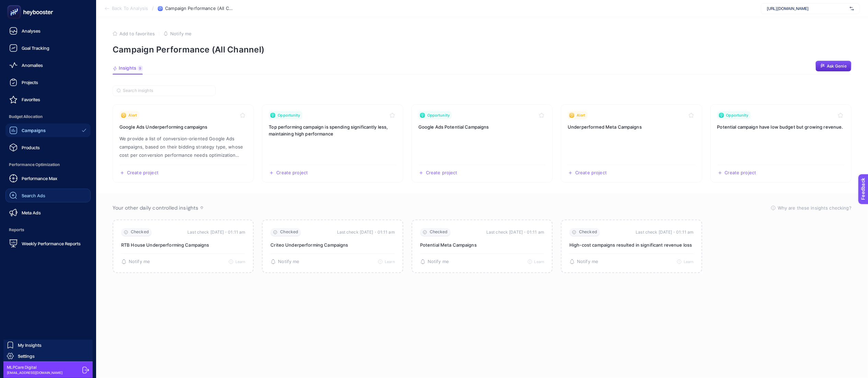  What do you see at coordinates (31, 147) in the screenshot?
I see `span: Products` at bounding box center [31, 147].